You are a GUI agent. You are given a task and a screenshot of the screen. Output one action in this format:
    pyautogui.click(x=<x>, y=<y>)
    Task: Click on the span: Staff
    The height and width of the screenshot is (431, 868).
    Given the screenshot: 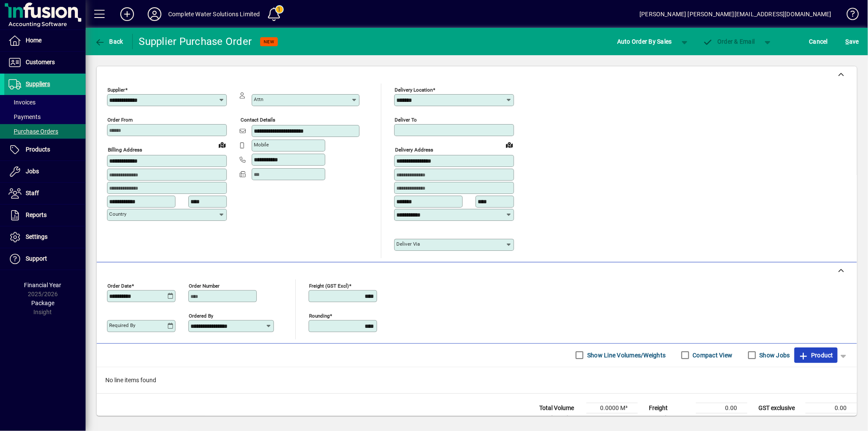 What is the action you would take?
    pyautogui.click(x=32, y=193)
    